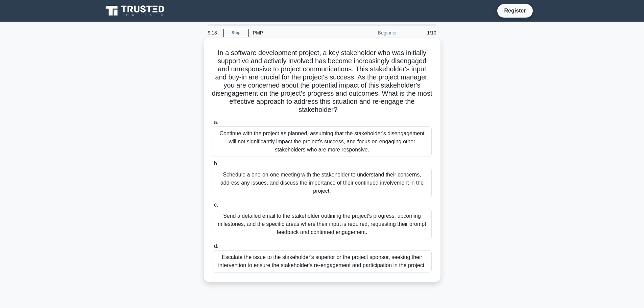 The width and height of the screenshot is (644, 308). What do you see at coordinates (322, 142) in the screenshot?
I see `div: Continue with the project as planned, assuming that the stakeholder's disengagement will not sign...` at bounding box center [322, 142].